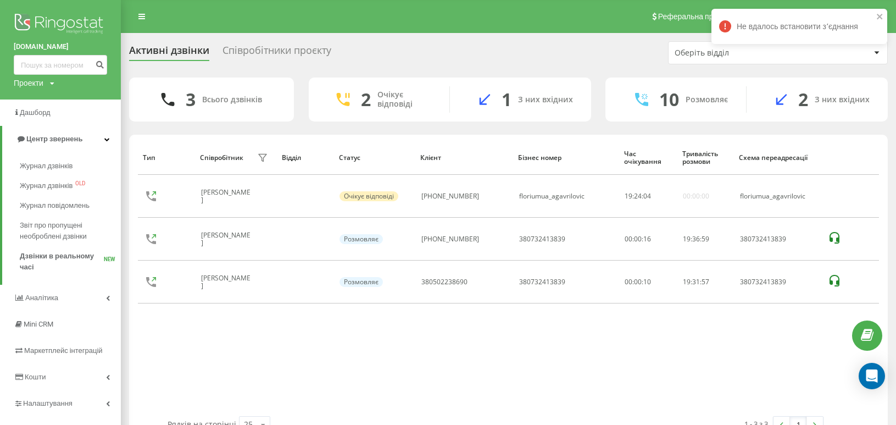 This screenshot has width=896, height=425. Describe the element at coordinates (70, 186) in the screenshot. I see `a: Журнал дзвінківOLD` at that location.